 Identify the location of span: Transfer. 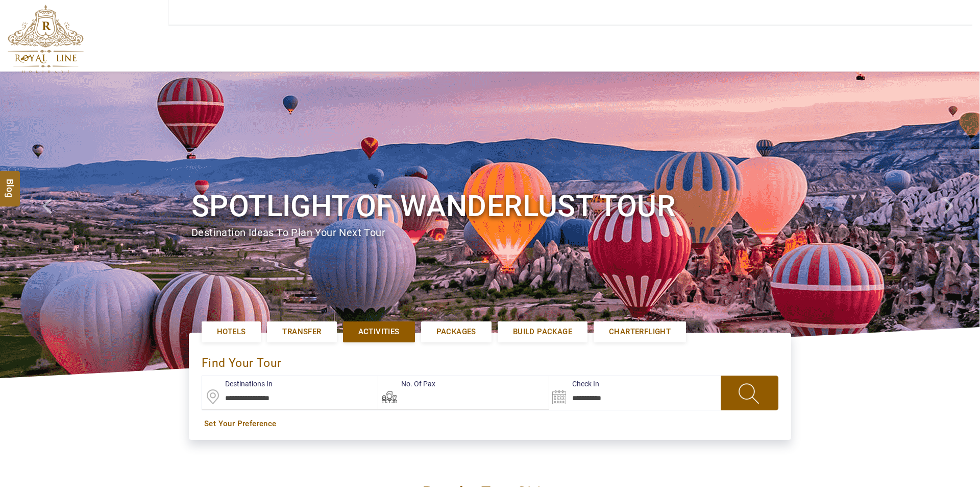
(302, 332).